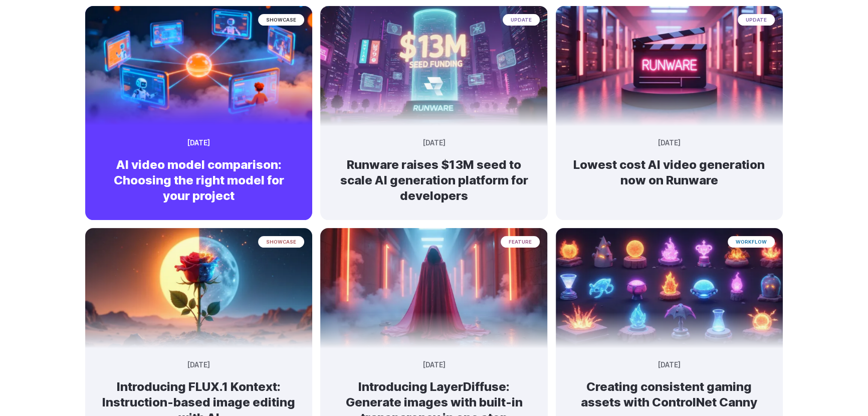  I want to click on span: feature, so click(520, 242).